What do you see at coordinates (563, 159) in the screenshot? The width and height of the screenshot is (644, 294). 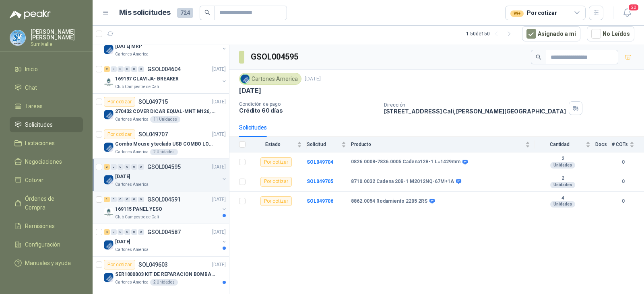 I see `b: 2` at bounding box center [563, 159].